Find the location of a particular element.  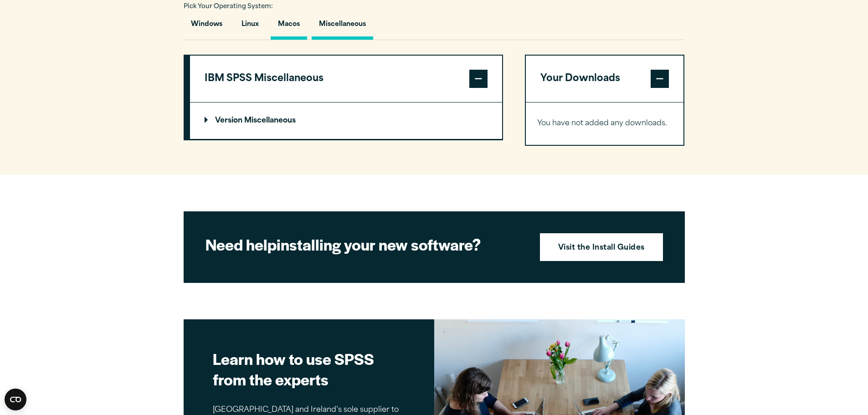

div: Your Downloads is located at coordinates (605, 124).